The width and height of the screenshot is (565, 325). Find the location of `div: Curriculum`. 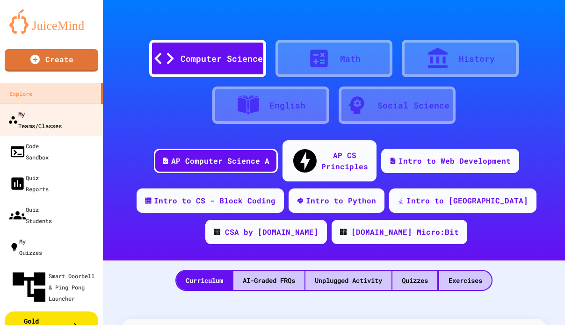

div: Curriculum is located at coordinates (204, 280).